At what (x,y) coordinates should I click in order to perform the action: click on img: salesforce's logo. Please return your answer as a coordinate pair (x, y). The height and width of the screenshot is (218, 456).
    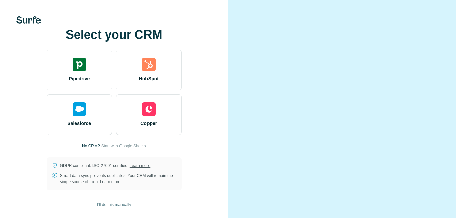
    Looking at the image, I should click on (79, 109).